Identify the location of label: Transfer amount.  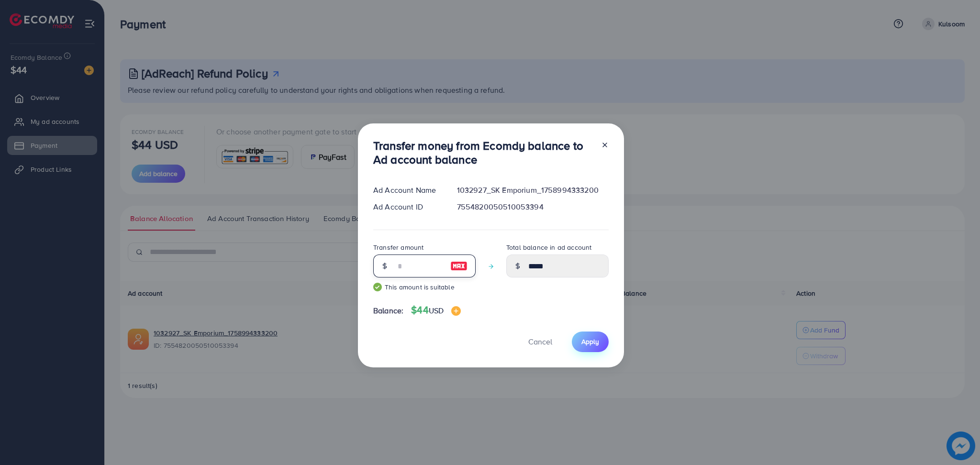
(398, 247).